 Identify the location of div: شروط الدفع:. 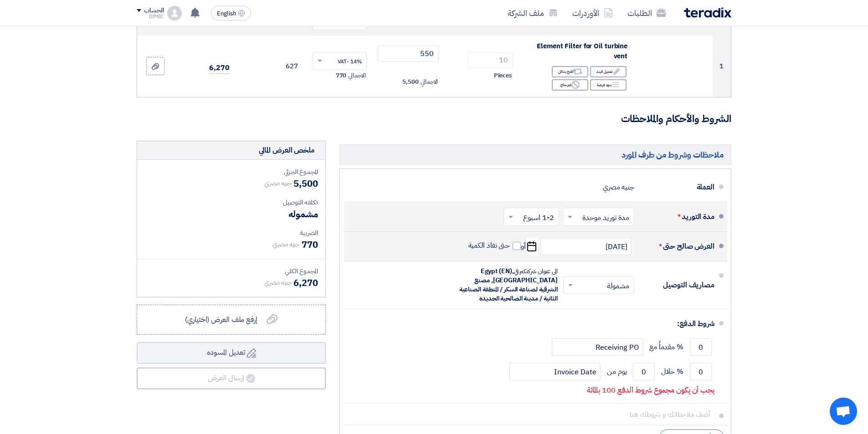
(536, 324).